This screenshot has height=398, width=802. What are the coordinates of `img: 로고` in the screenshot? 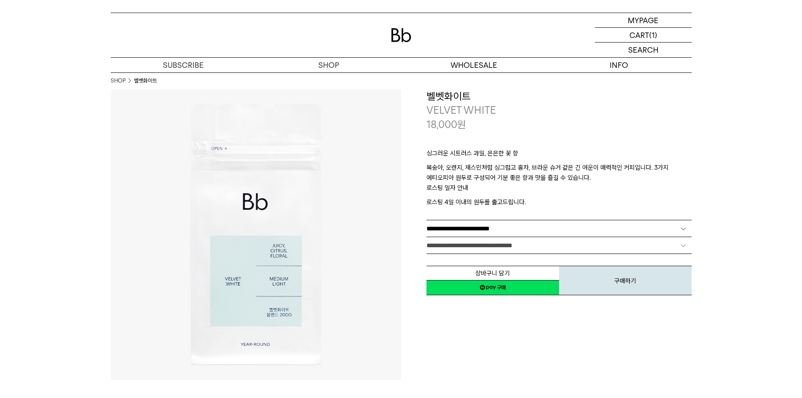 It's located at (401, 35).